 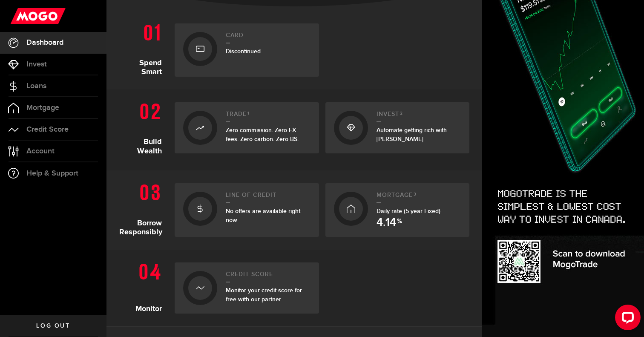 I want to click on span: Invest, so click(x=36, y=65).